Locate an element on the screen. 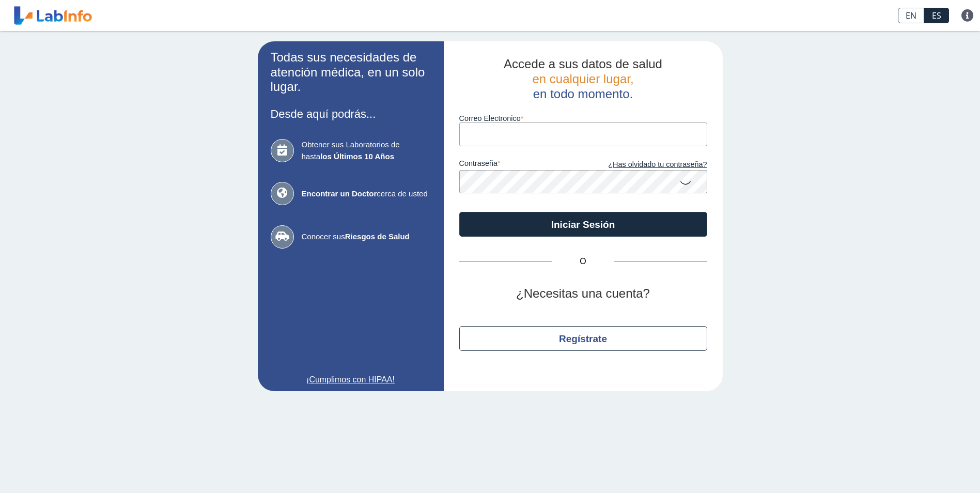  a: ¿Has olvidado tu contraseña? is located at coordinates (645, 165).